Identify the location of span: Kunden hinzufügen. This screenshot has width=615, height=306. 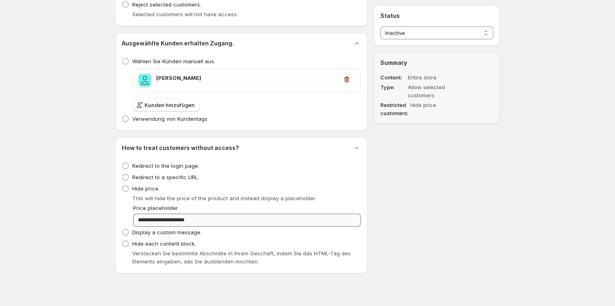
(170, 105).